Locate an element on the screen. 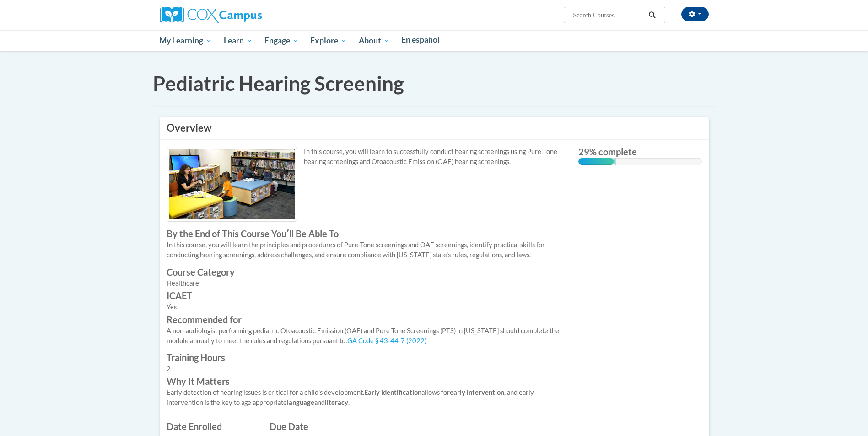  h3: Overview is located at coordinates (434, 128).